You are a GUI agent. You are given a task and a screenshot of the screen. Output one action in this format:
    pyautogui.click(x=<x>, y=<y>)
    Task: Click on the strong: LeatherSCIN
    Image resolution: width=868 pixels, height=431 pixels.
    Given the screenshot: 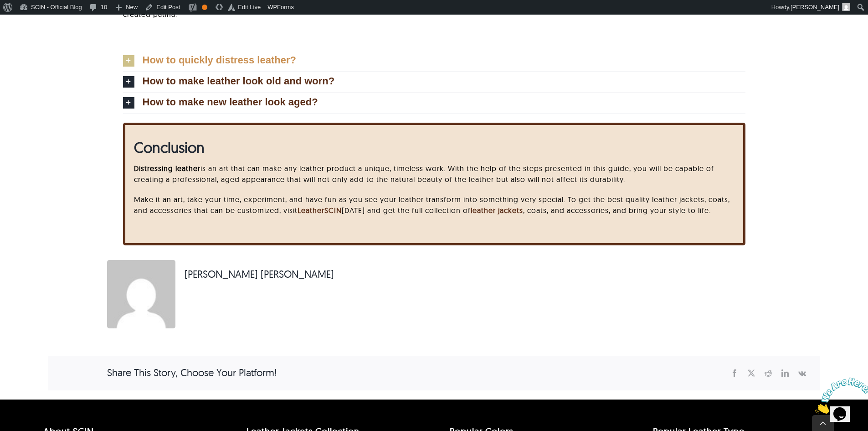 What is the action you would take?
    pyautogui.click(x=319, y=210)
    